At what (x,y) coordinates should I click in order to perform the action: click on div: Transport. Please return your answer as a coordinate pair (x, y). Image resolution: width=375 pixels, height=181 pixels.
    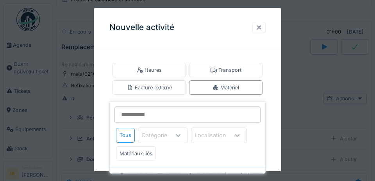
    Looking at the image, I should click on (226, 70).